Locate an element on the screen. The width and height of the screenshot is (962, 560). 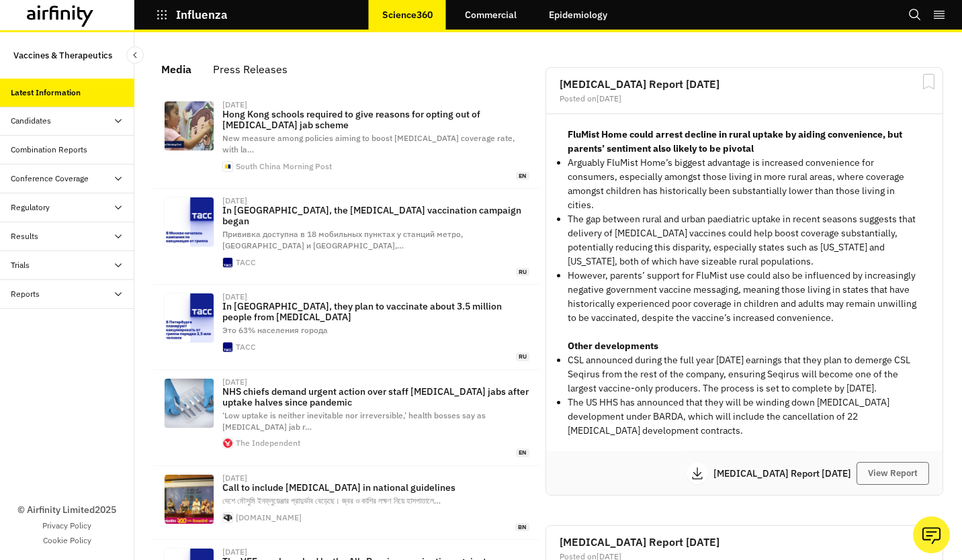
img: 24993201 is located at coordinates (188, 222).